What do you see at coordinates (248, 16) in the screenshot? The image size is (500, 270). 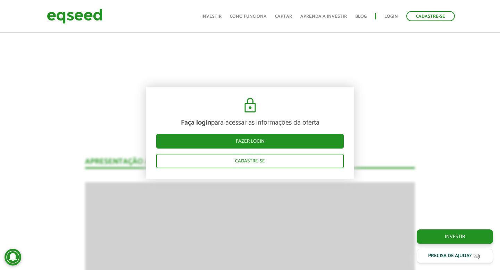 I see `a: Como funciona` at bounding box center [248, 16].